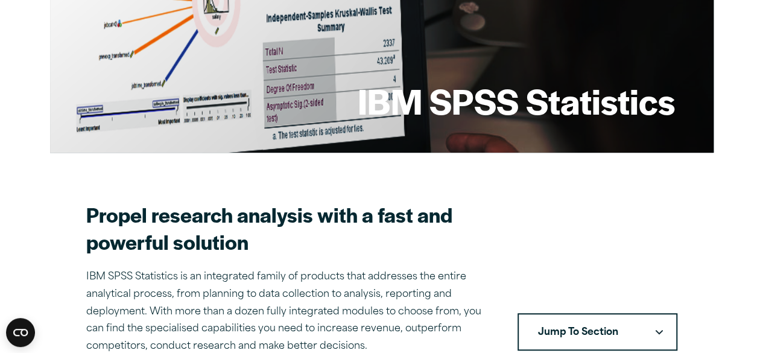 Image resolution: width=763 pixels, height=353 pixels. I want to click on svg: Downward pointing chevron, so click(659, 332).